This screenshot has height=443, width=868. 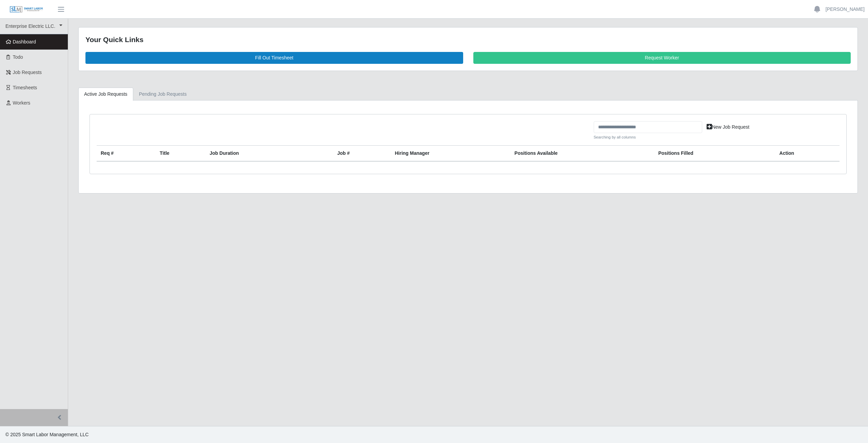 I want to click on span: © 2025 Smart Labor Management, LLC, so click(x=47, y=434).